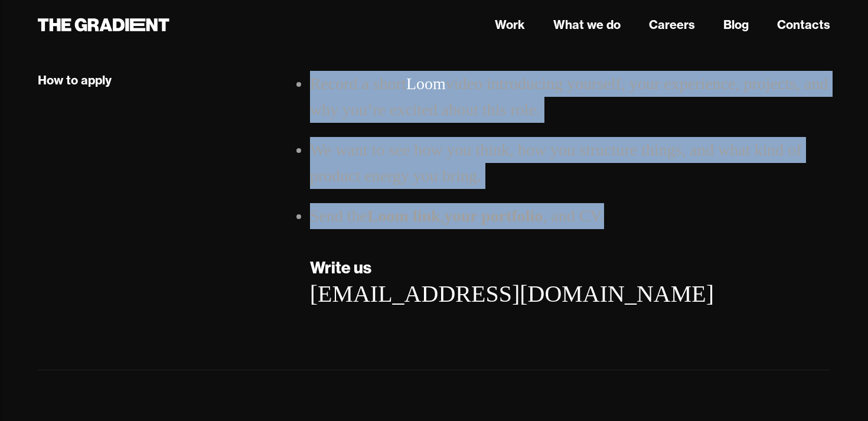 This screenshot has width=868, height=421. What do you see at coordinates (570, 216) in the screenshot?
I see `li: Send the , , and CV.` at bounding box center [570, 216].